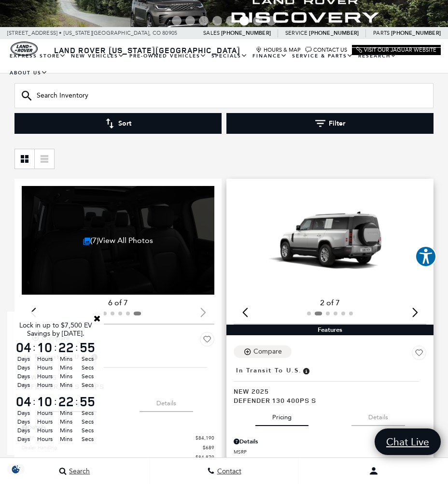 Image resolution: width=448 pixels, height=484 pixels. I want to click on a: Close, so click(97, 319).